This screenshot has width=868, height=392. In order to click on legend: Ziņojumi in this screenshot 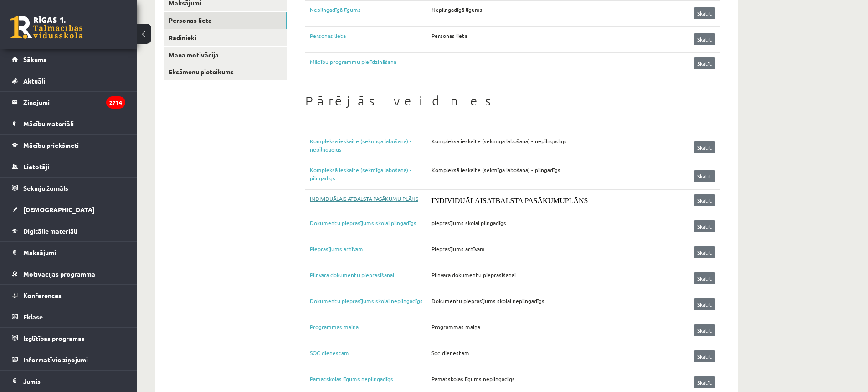, I will do `click(74, 102)`.